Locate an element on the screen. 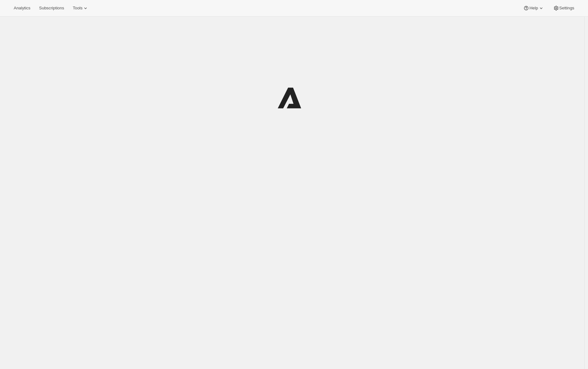 This screenshot has height=369, width=588. button: Help is located at coordinates (533, 8).